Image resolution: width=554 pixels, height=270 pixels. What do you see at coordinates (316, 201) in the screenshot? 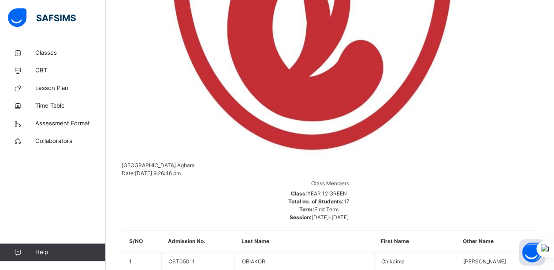
I see `span: Total no. of Students:` at bounding box center [316, 201].